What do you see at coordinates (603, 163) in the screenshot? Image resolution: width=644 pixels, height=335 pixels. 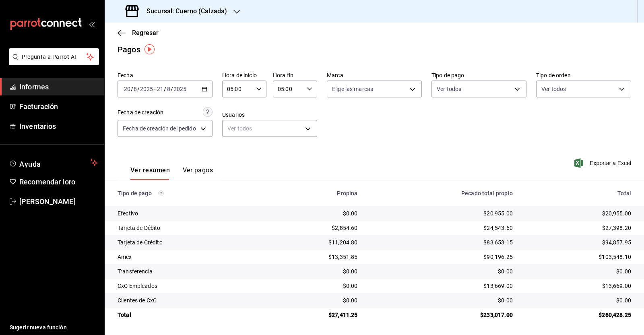 I see `button: Exportar a Excel` at bounding box center [603, 163].